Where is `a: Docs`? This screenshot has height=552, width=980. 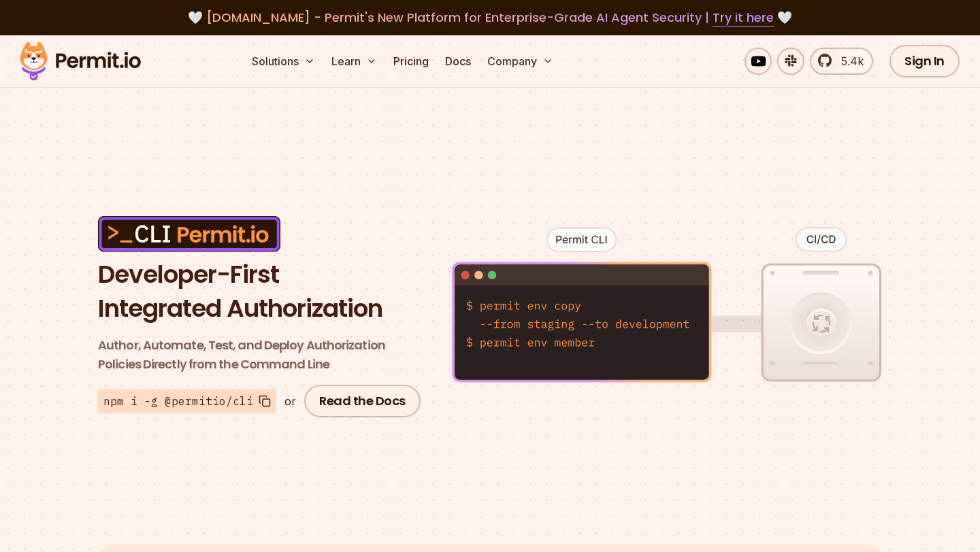 a: Docs is located at coordinates (458, 61).